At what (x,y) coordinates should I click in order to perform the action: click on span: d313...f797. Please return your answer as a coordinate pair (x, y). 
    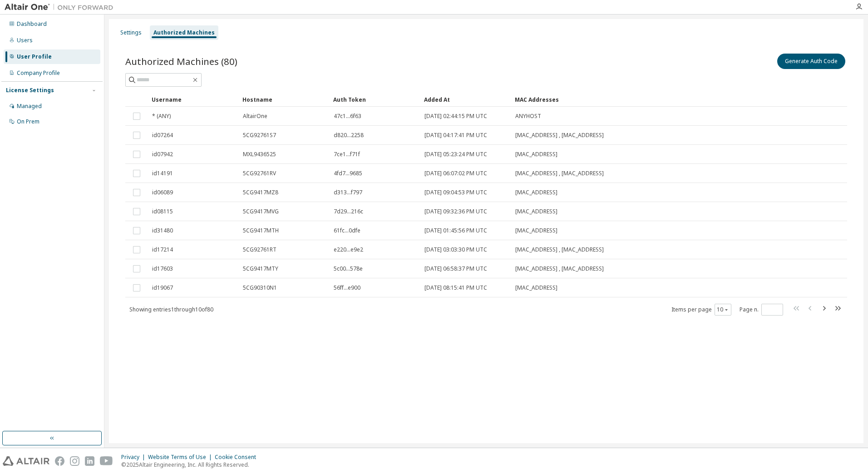
    Looking at the image, I should click on (348, 192).